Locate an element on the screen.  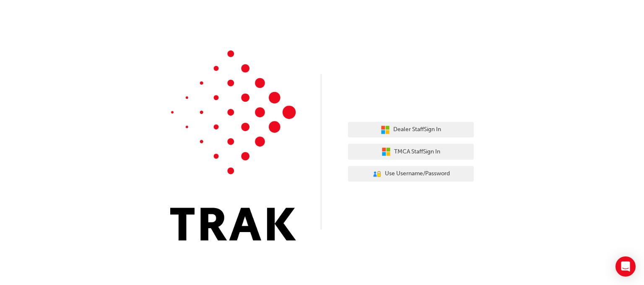
button: TMCA StaffSign In is located at coordinates (411, 152).